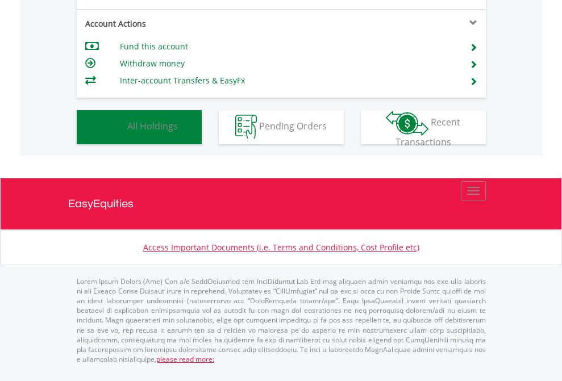 The height and width of the screenshot is (381, 562). What do you see at coordinates (281, 247) in the screenshot?
I see `a: Access Important Documents (i.e. Terms and Conditions, Cost Profile etc)` at bounding box center [281, 247].